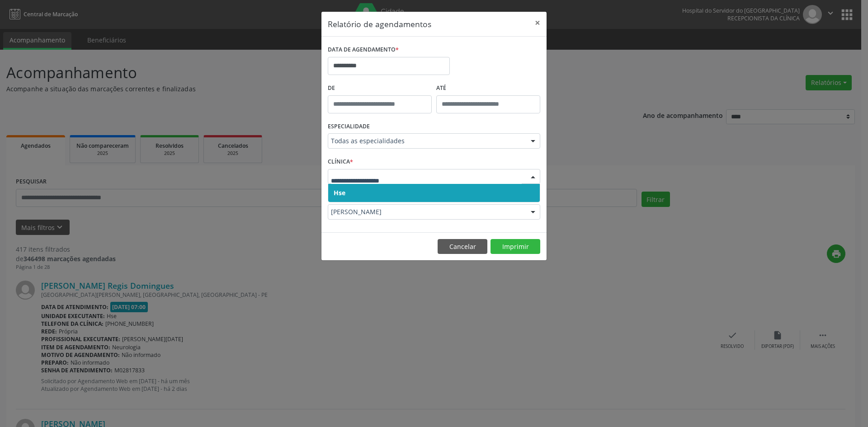  What do you see at coordinates (363, 50) in the screenshot?
I see `label: DATA DE AGENDAMENTO` at bounding box center [363, 50].